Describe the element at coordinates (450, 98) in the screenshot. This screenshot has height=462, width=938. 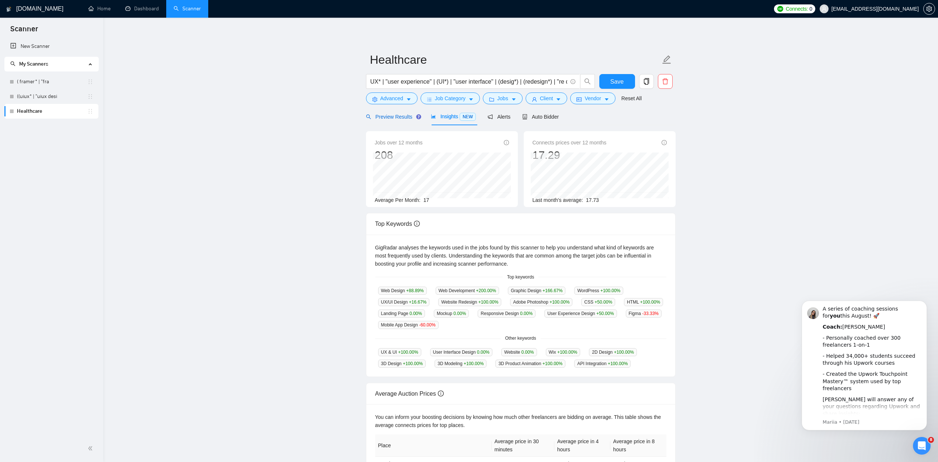
I see `button: barsJob Categorycaret-down` at that location.